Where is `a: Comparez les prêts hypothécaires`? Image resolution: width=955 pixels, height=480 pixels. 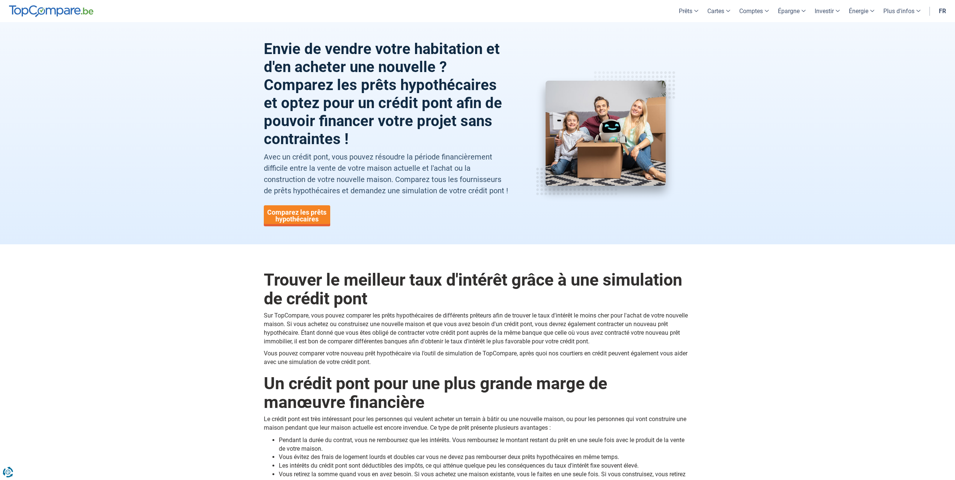 a: Comparez les prêts hypothécaires is located at coordinates (297, 216).